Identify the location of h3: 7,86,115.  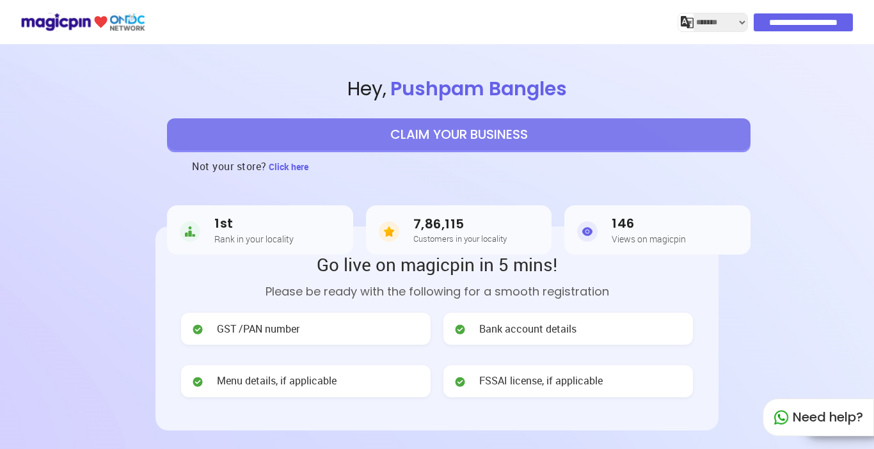
(460, 224).